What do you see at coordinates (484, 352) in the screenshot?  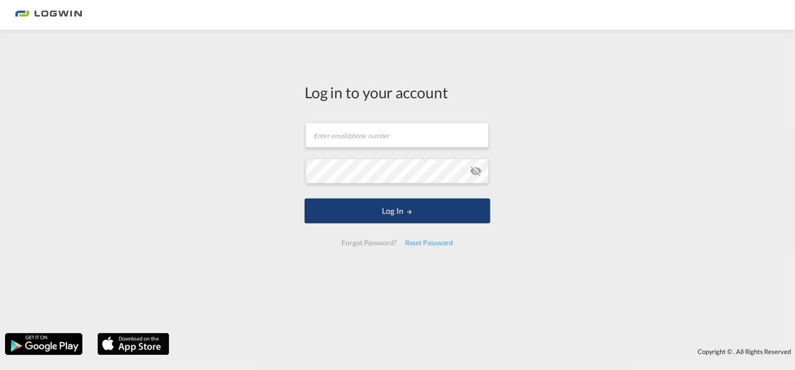 I see `div: Copyright © . All Rights Reserved` at bounding box center [484, 352].